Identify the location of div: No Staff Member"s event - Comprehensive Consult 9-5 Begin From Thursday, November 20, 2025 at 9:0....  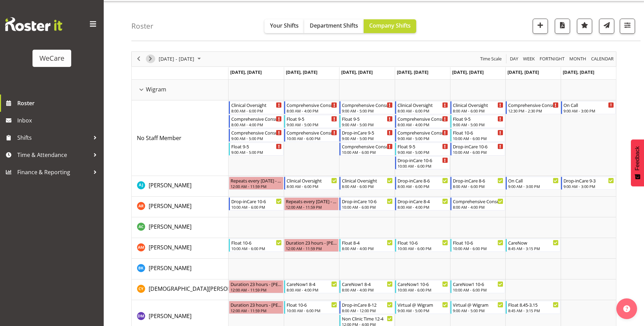
(422, 135).